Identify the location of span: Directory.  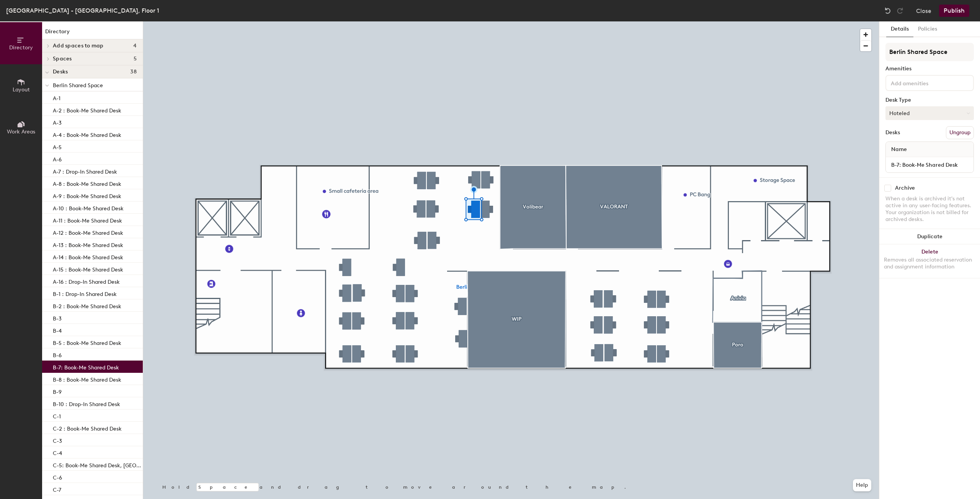
(21, 48).